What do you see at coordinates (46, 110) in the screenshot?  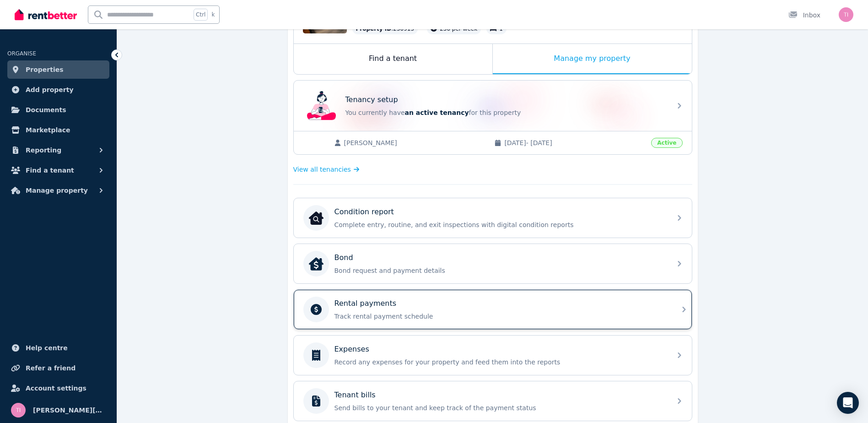 I see `span: Documents` at bounding box center [46, 110].